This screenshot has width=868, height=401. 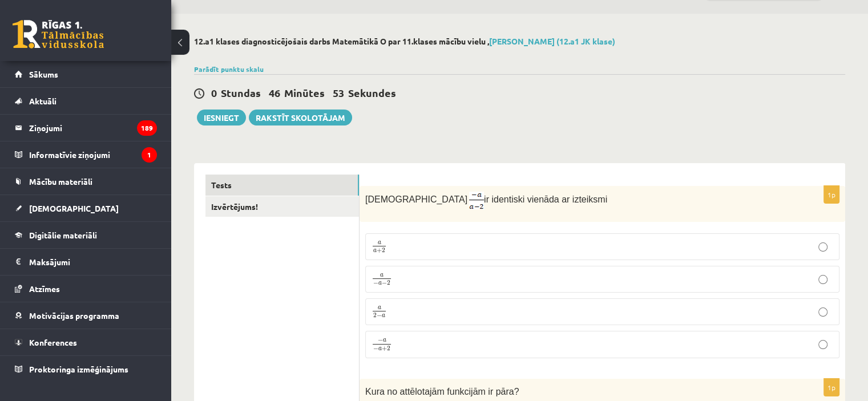 I want to click on a: Rīgas 1. Tālmācības vidusskola, so click(x=58, y=34).